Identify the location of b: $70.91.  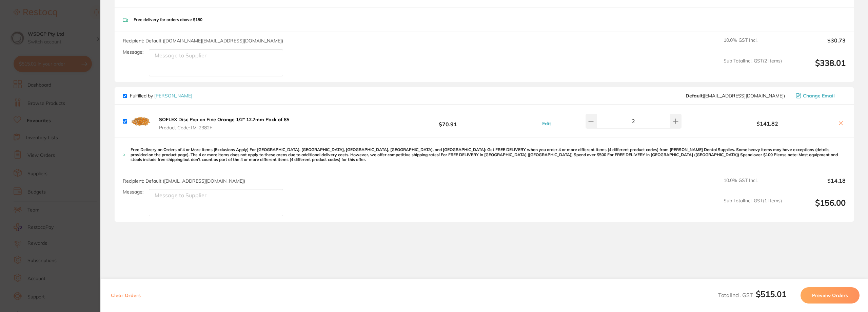
(448, 121).